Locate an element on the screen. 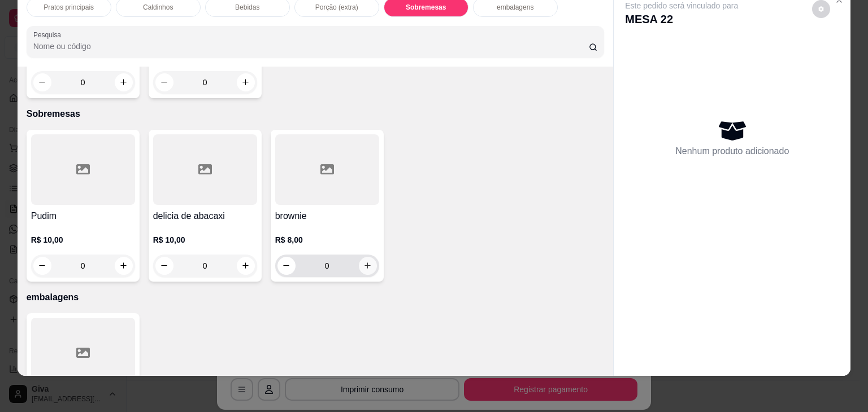 This screenshot has width=868, height=412. p: Bebidas is located at coordinates (247, 7).